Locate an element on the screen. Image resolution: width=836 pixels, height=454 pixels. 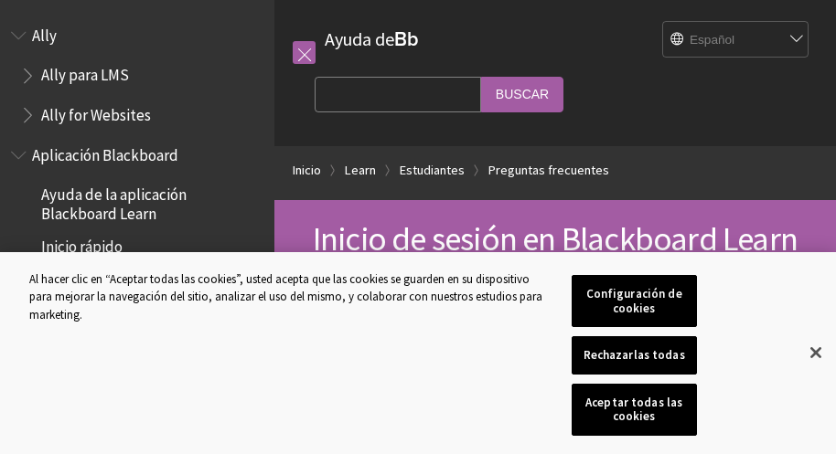
select: Site Language Selector is located at coordinates (736, 40).